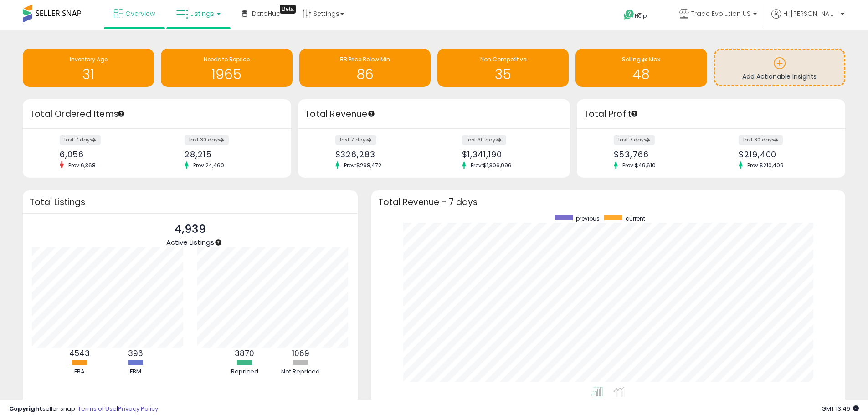 Image resolution: width=868 pixels, height=418 pixels. What do you see at coordinates (190, 202) in the screenshot?
I see `h3: Total Listings` at bounding box center [190, 202].